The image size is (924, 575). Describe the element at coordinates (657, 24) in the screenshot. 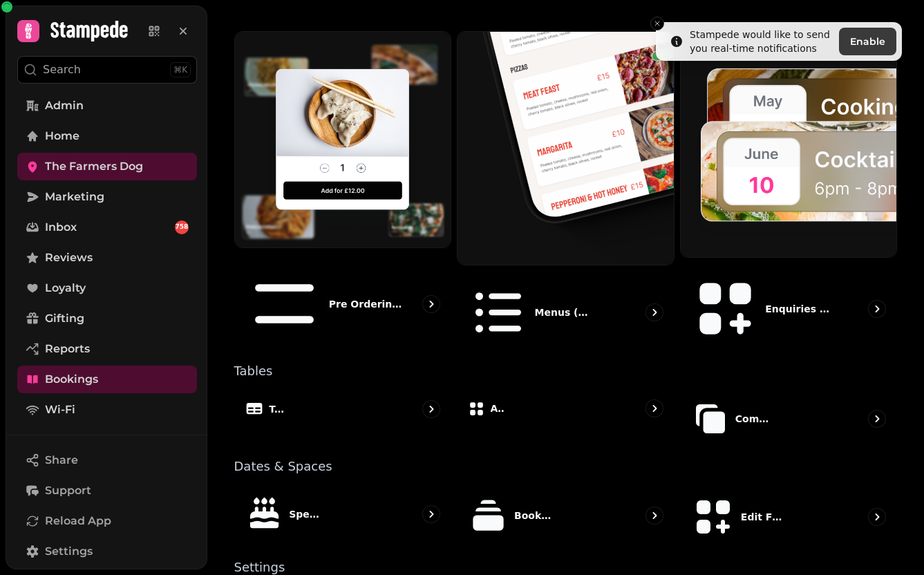

I see `button: Close toast` at that location.